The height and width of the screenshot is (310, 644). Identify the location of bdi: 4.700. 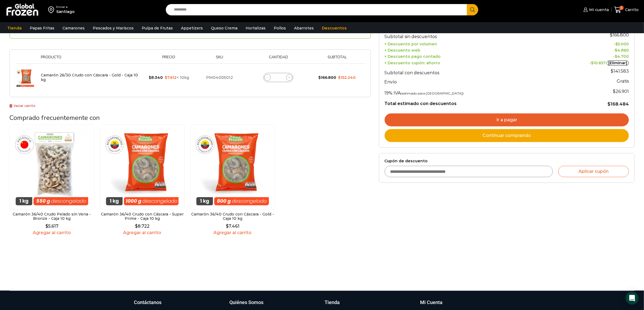
(622, 56).